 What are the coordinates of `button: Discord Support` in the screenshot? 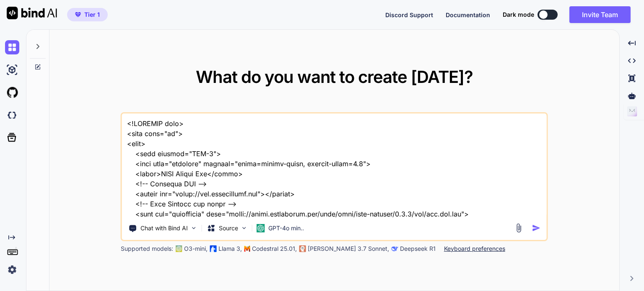 It's located at (409, 15).